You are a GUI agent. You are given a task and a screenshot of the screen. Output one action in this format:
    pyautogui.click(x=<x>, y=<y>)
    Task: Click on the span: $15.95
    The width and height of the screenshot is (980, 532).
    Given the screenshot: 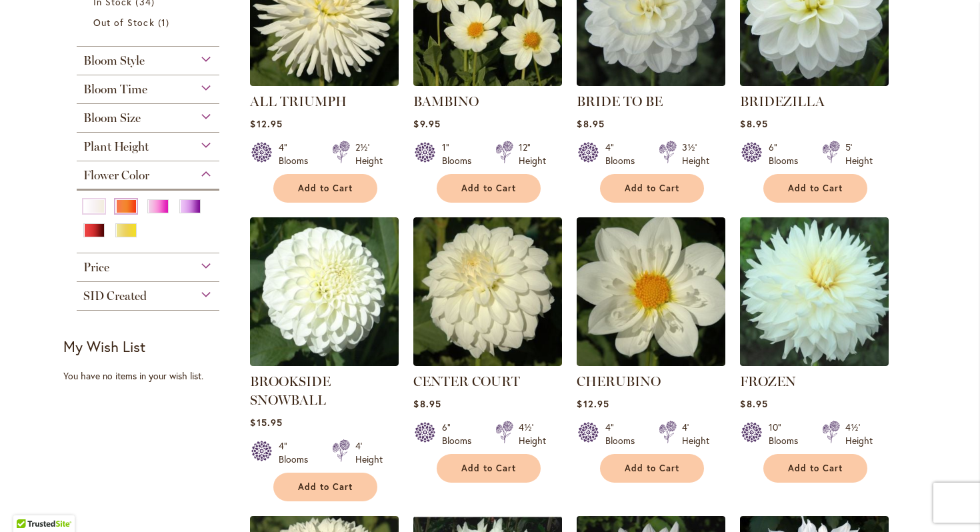 What is the action you would take?
    pyautogui.click(x=266, y=422)
    